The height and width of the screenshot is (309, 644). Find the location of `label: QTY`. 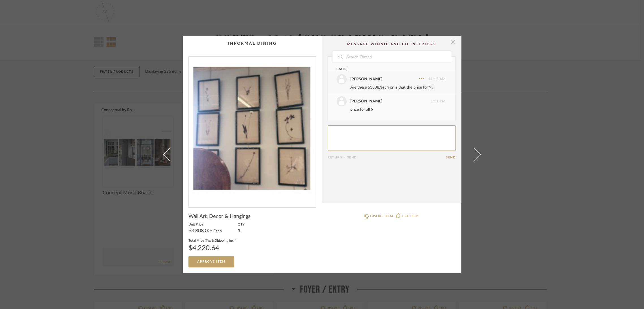

label: QTY is located at coordinates (241, 224).